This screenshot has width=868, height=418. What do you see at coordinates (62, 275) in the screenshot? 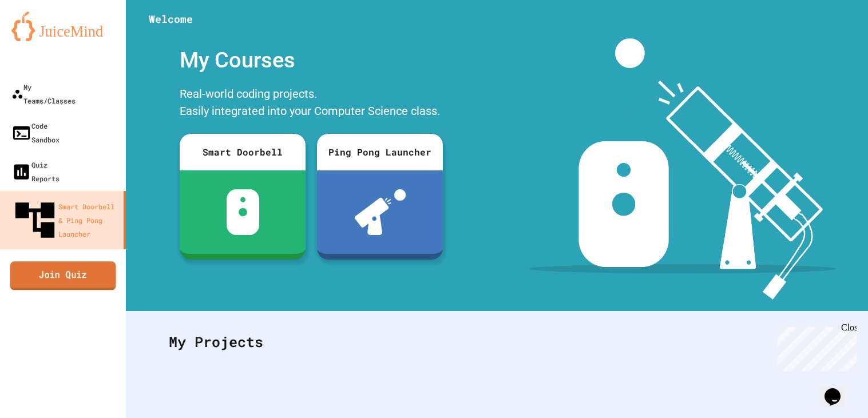
I see `a: Join Quiz` at bounding box center [62, 275].